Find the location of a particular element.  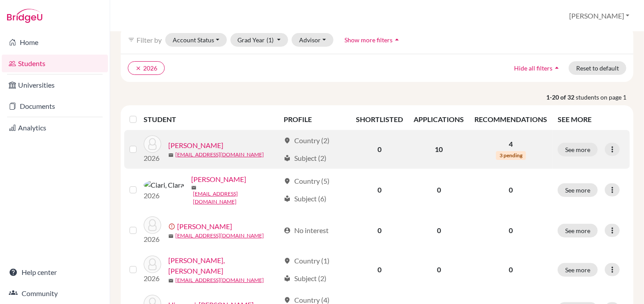

button: Reset to default is located at coordinates (597, 68).